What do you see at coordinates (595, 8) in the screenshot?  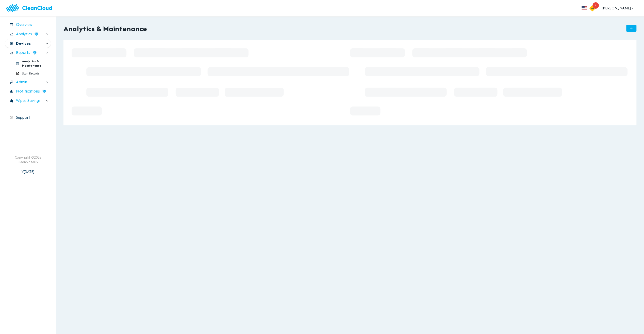 I see `button: 1` at bounding box center [595, 8].